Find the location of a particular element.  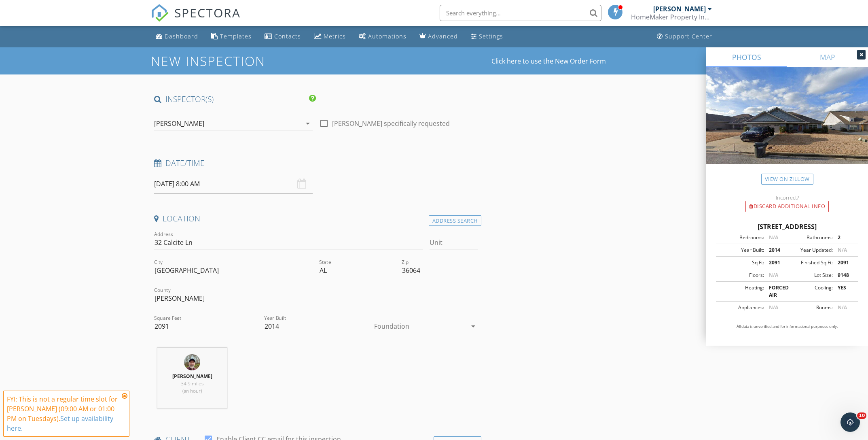

div: Year Updated: is located at coordinates (810, 250).